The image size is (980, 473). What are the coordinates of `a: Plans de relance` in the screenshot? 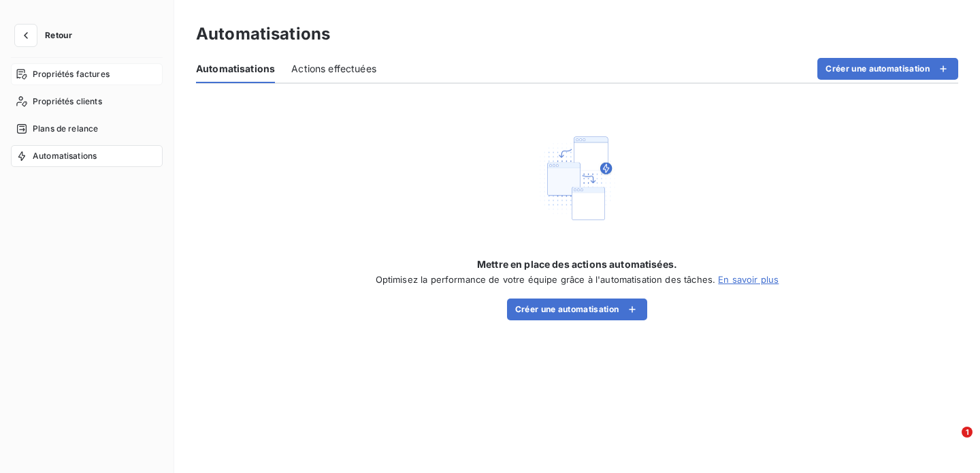 It's located at (87, 129).